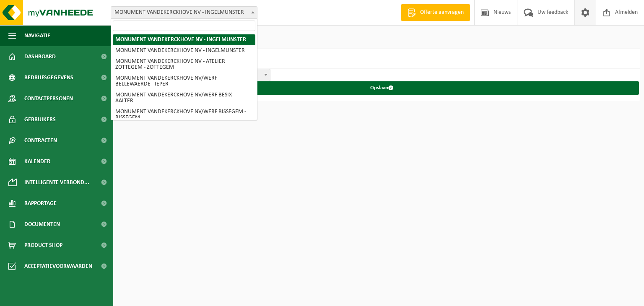  Describe the element at coordinates (39, 119) in the screenshot. I see `span: Gebruikers` at that location.